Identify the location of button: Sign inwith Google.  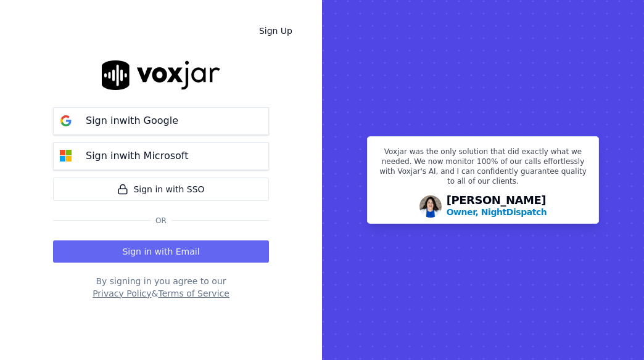
(161, 121).